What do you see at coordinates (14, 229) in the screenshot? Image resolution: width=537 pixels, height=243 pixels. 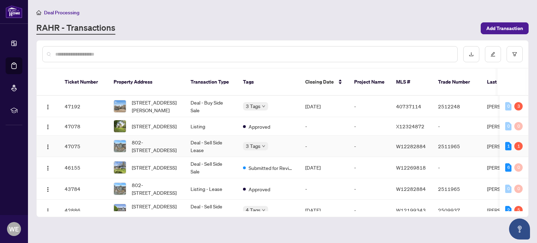 I see `span: WE` at bounding box center [14, 229].